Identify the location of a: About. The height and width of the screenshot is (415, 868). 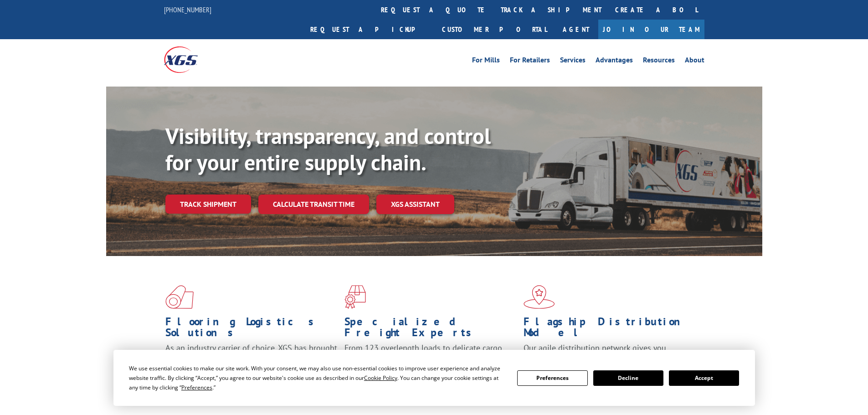
(694, 62).